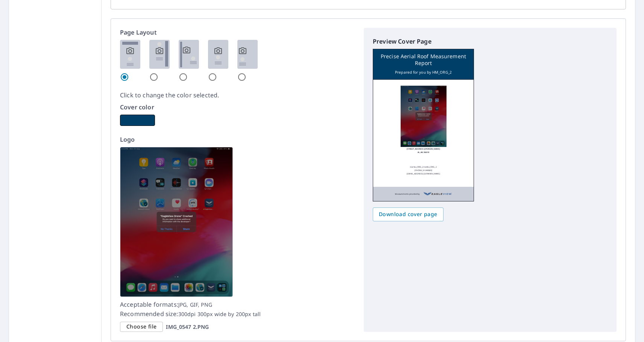  Describe the element at coordinates (248, 54) in the screenshot. I see `img: 5` at that location.